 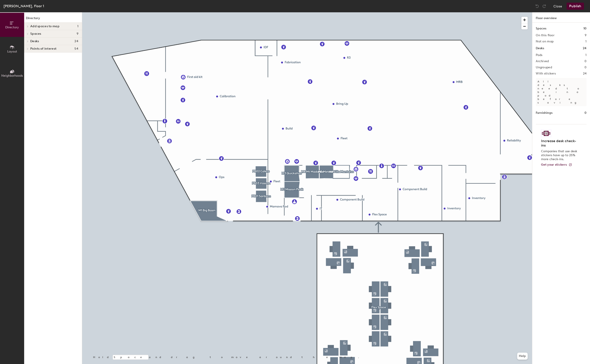 I want to click on h1: 24, so click(x=585, y=48).